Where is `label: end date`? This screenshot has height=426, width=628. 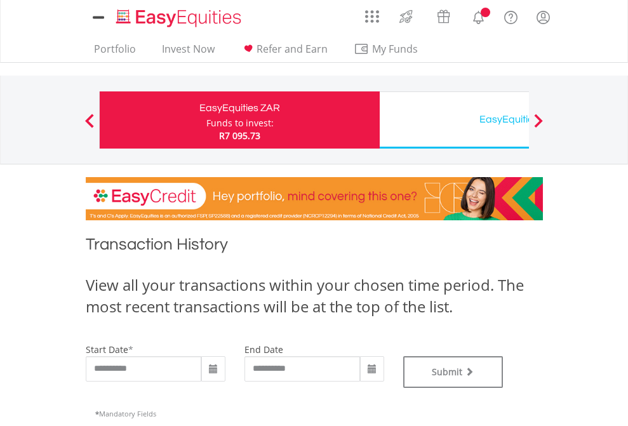
label: end date is located at coordinates (263, 349).